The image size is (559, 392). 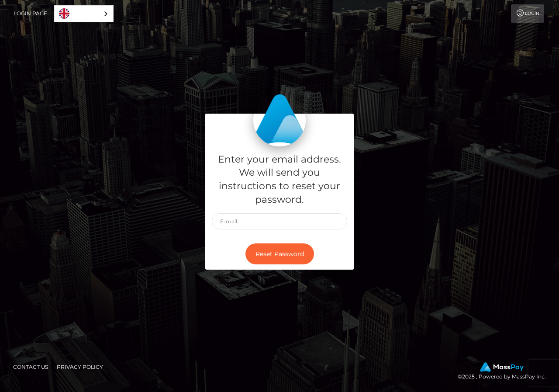 What do you see at coordinates (280, 180) in the screenshot?
I see `h5: Enter your email address. We will send you instructions to reset your password.` at bounding box center [280, 180].